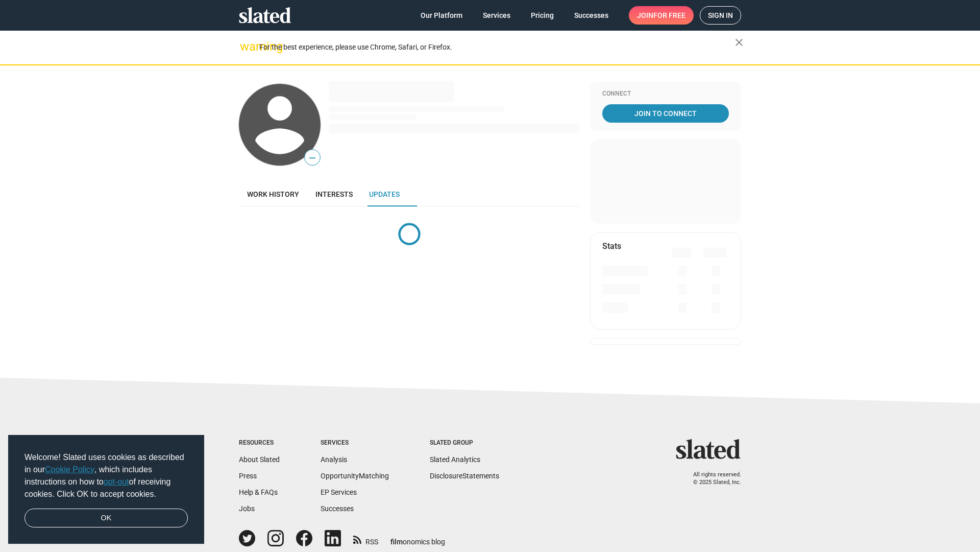  I want to click on span: Join, so click(661, 16).